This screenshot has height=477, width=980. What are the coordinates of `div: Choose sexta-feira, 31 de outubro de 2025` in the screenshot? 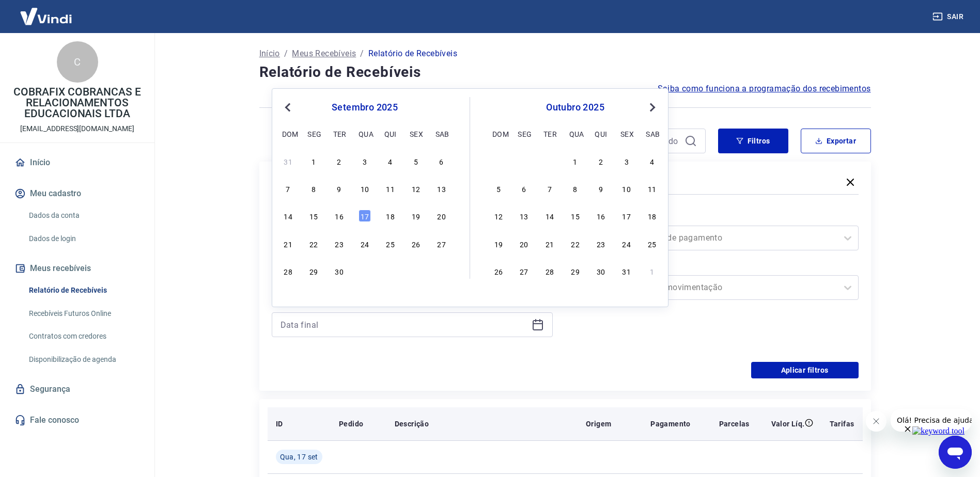 It's located at (627, 271).